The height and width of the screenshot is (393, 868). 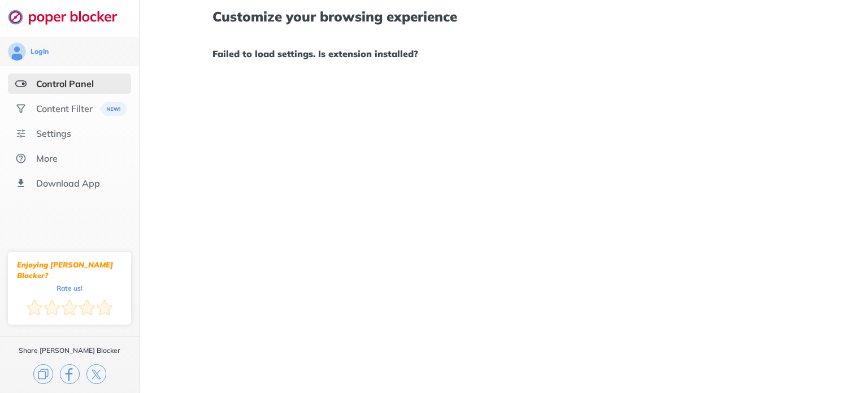 What do you see at coordinates (21, 158) in the screenshot?
I see `img: about.svg` at bounding box center [21, 158].